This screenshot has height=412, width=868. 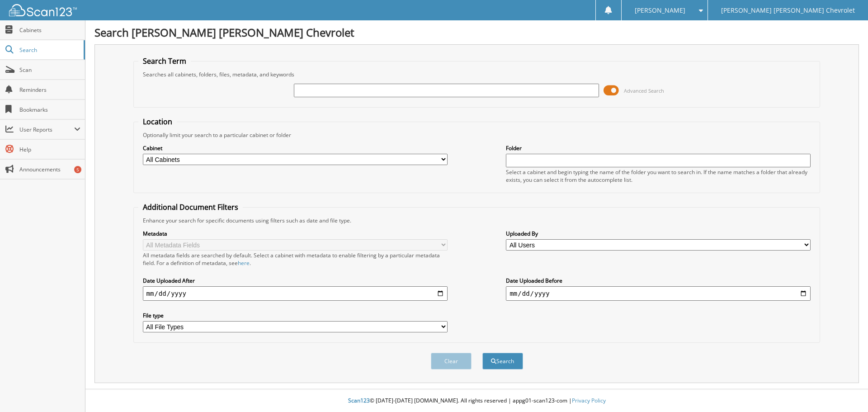 I want to click on label: Cabinet, so click(x=296, y=148).